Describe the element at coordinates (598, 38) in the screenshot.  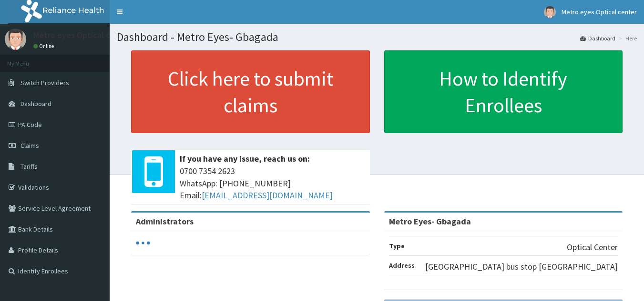
I see `a: Dashboard` at that location.